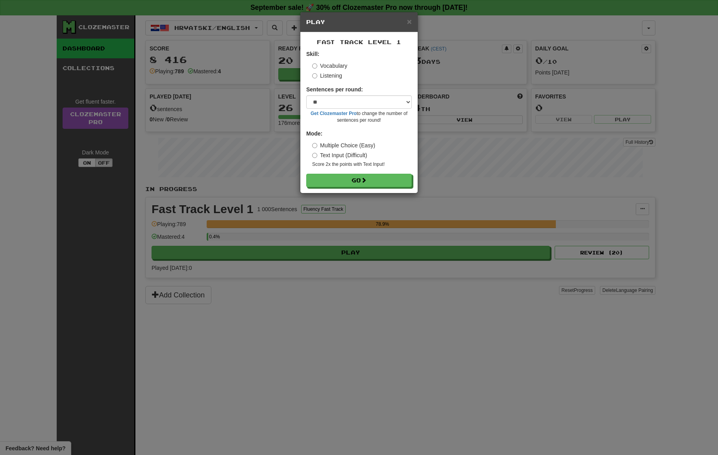  I want to click on small: Score 2x the points with Text Input !, so click(362, 164).